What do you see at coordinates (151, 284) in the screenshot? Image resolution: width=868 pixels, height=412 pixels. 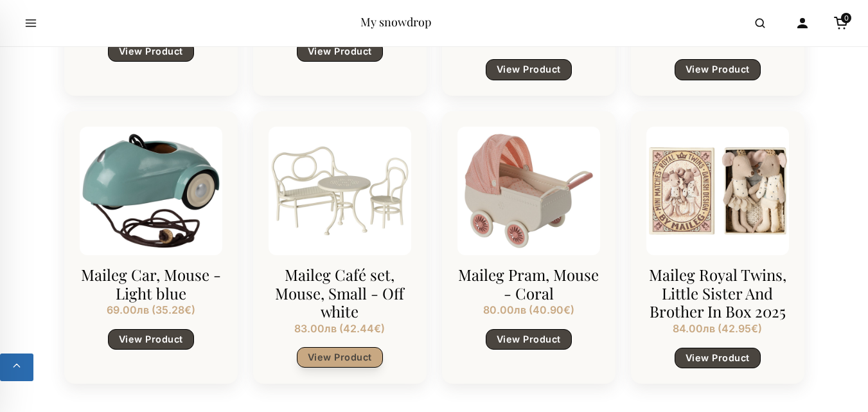 I see `h3: Maileg Car, Mouse - Light blue` at bounding box center [151, 284].